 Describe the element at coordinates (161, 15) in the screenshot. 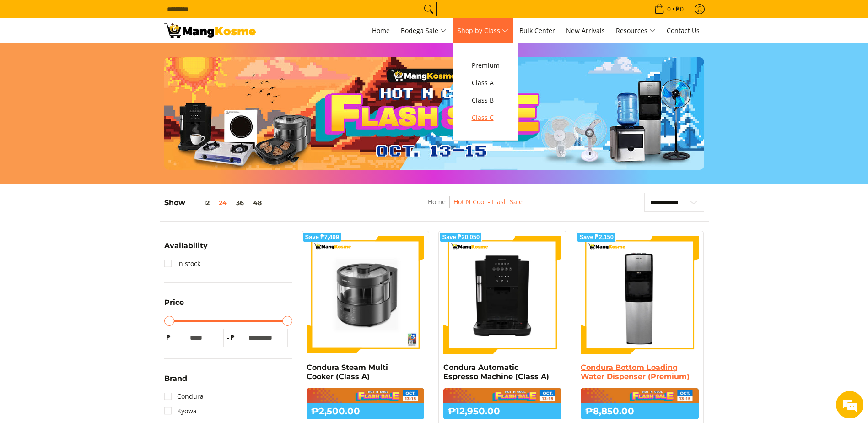

I see `div: Minimize live chat window` at that location.